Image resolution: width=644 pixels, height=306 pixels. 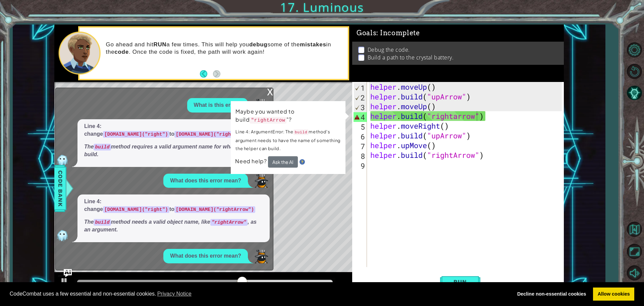 What do you see at coordinates (634, 93) in the screenshot?
I see `button: AI Hint` at bounding box center [634, 93].